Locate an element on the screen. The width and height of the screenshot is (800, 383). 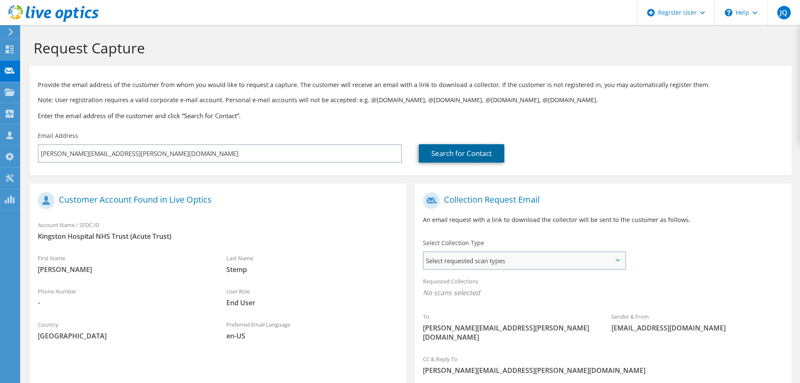
span: Select requested scan types is located at coordinates (524, 260).